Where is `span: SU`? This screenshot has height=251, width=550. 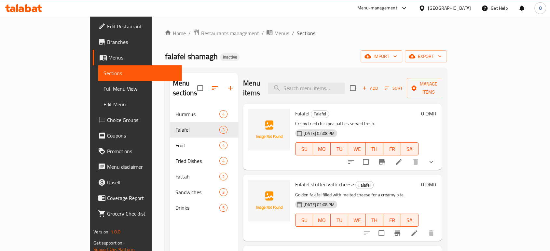
span: SU is located at coordinates (304, 149).